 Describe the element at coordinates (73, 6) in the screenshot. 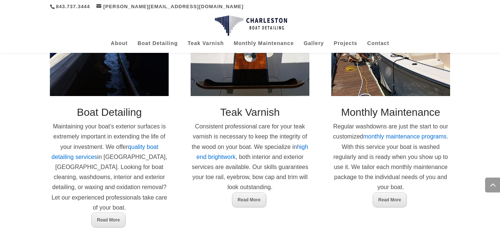

I see `a: 843.737.3444` at that location.